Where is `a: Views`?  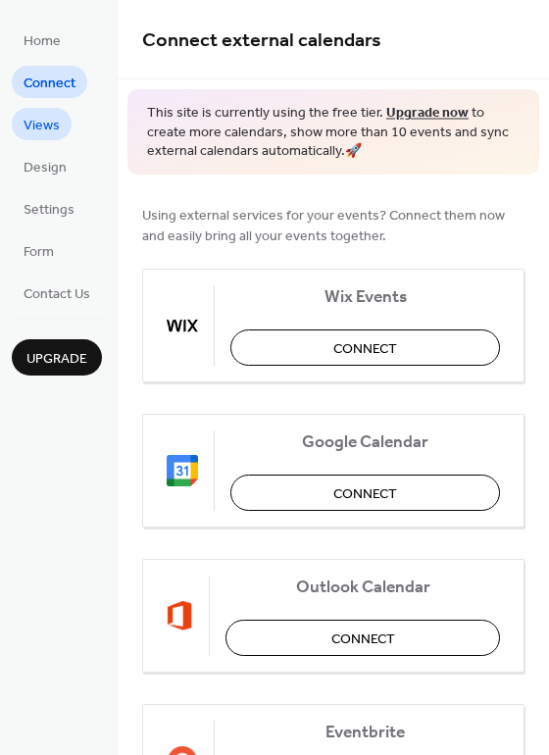 a: Views is located at coordinates (41, 123).